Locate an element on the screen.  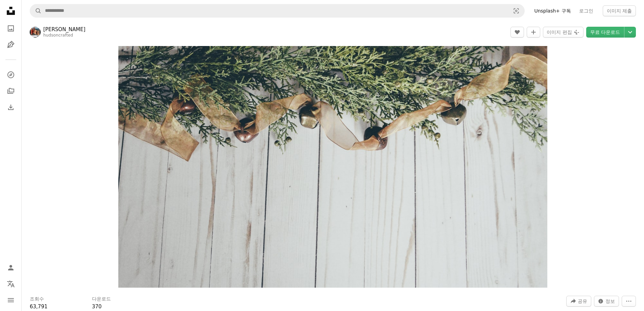
span: 공유 is located at coordinates (582, 301).